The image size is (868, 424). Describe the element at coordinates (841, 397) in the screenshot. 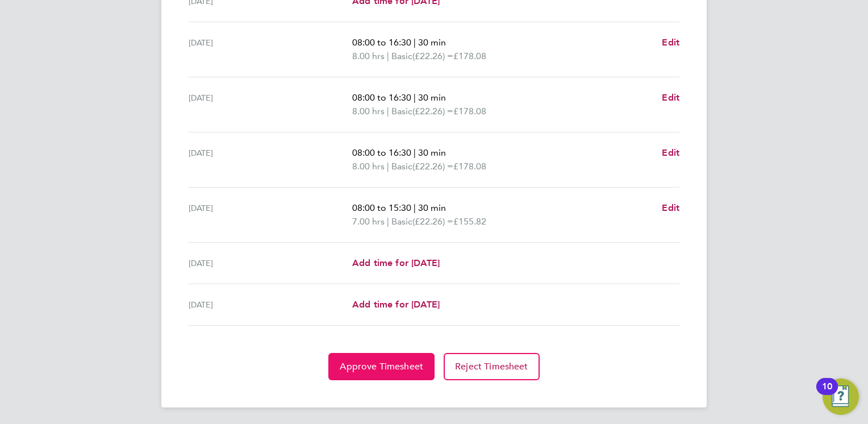

I see `button: Open Resource Center, 10 new notifications` at that location.